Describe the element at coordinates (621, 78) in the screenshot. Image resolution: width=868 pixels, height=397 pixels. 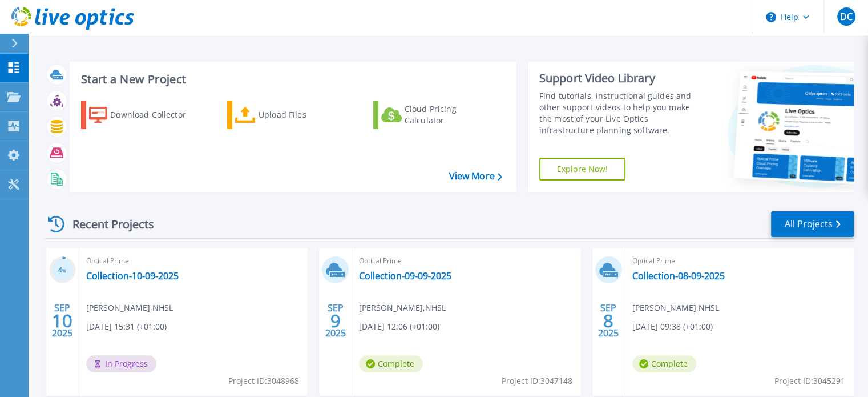
I see `div: Support Video Library` at that location.